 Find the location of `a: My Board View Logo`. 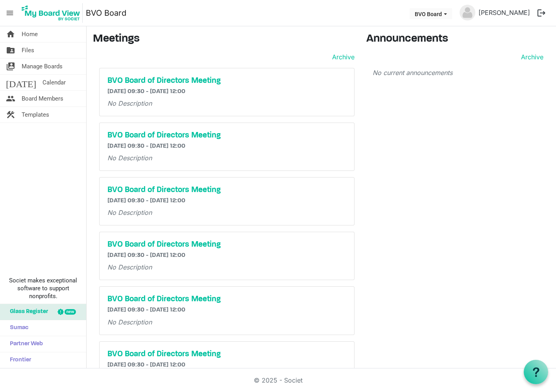

a: My Board View Logo is located at coordinates (52, 13).